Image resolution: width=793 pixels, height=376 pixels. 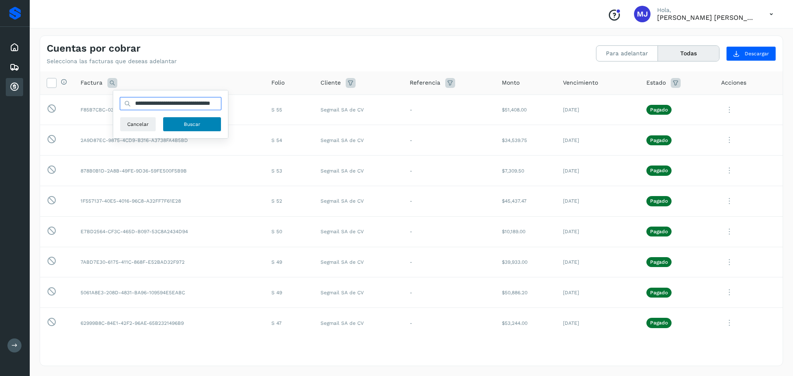 I want to click on button: Descargar, so click(x=751, y=54).